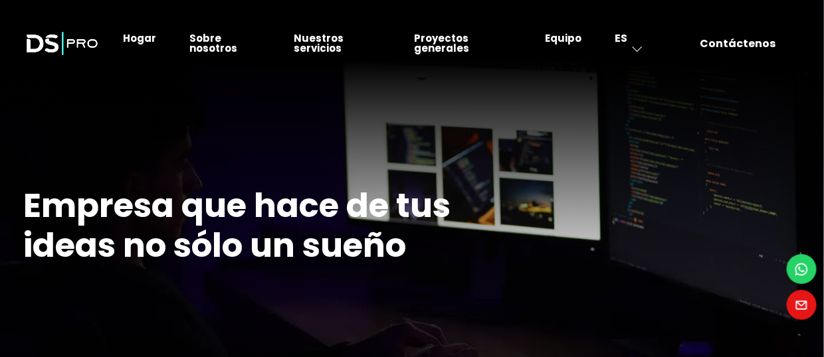  I want to click on img: Logotipo de lanzamiento, so click(62, 43).